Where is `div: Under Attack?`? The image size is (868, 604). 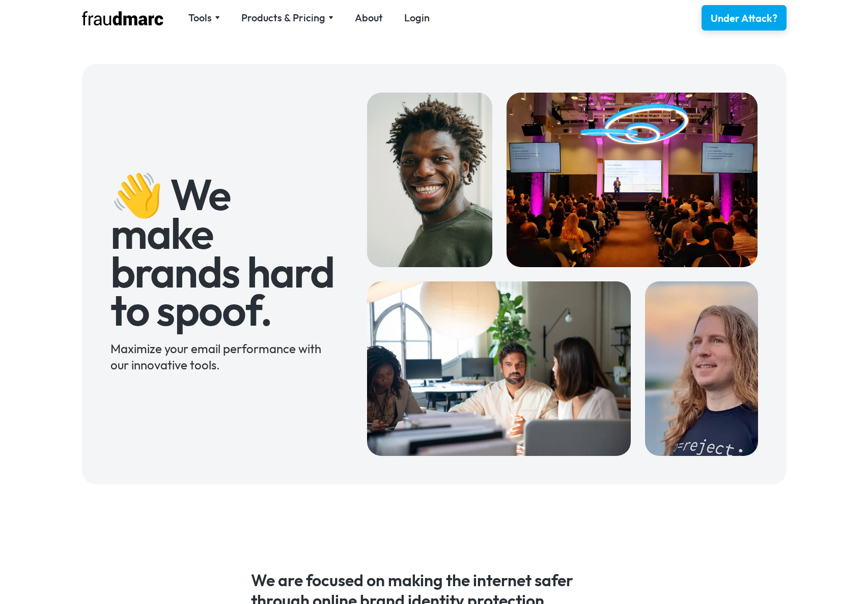
div: Under Attack? is located at coordinates (744, 18).